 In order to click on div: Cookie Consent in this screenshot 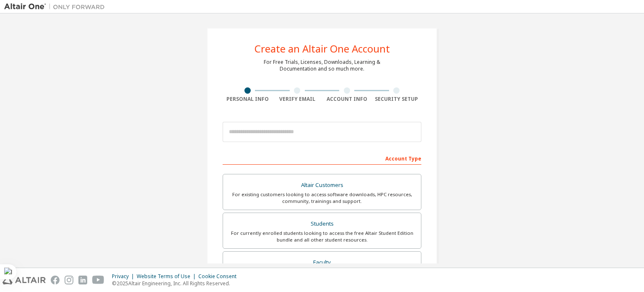, I will do `click(220, 276)`.